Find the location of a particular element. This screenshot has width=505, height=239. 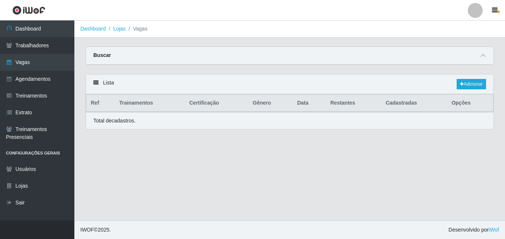

th: Certificação is located at coordinates (216, 103).